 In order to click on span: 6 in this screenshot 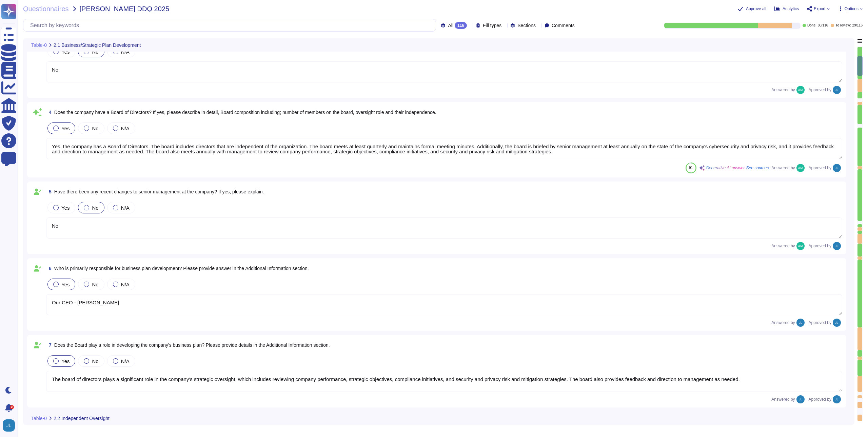, I will do `click(49, 268)`.